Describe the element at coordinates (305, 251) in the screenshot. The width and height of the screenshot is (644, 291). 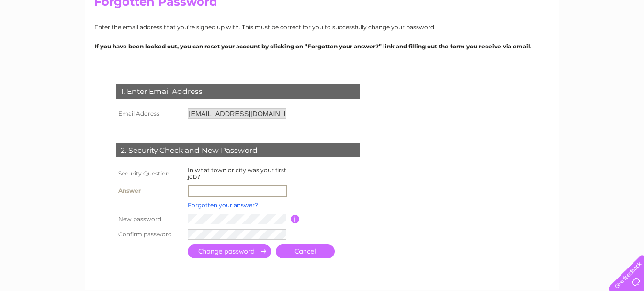
I see `a: Cancel` at that location.